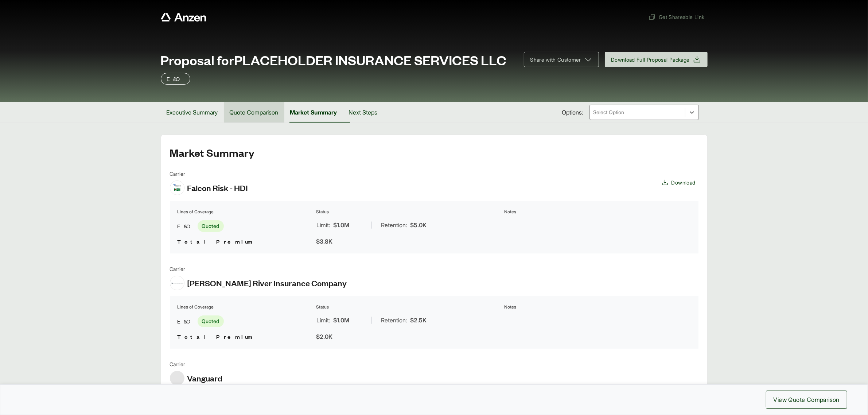  I want to click on button: Share with Customer, so click(561, 60).